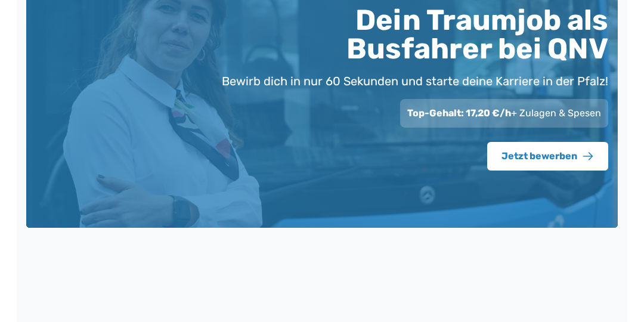 This screenshot has width=644, height=322. I want to click on div: 1, so click(139, 291).